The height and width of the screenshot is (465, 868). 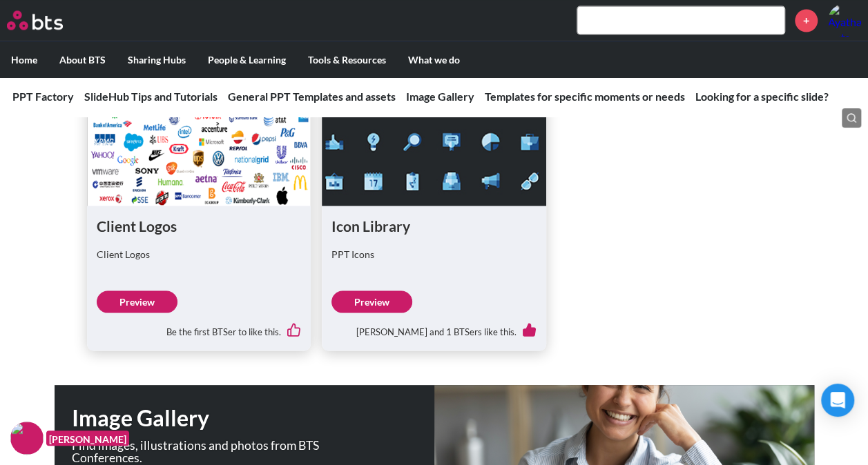 I want to click on a: General PPT Templates and assets, so click(x=312, y=96).